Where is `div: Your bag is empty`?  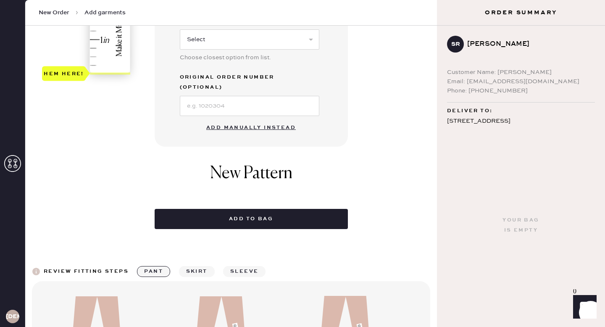 div: Your bag is empty is located at coordinates (521, 225).